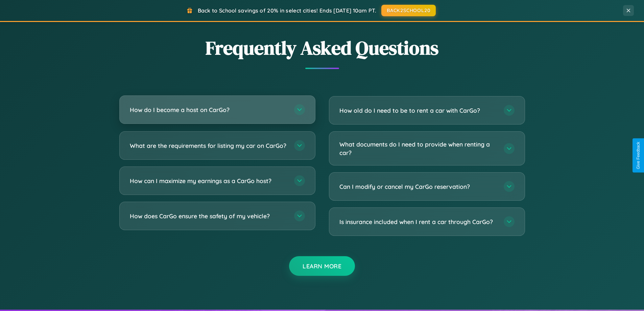 The height and width of the screenshot is (311, 644). Describe the element at coordinates (322, 266) in the screenshot. I see `button: Learn More` at that location.